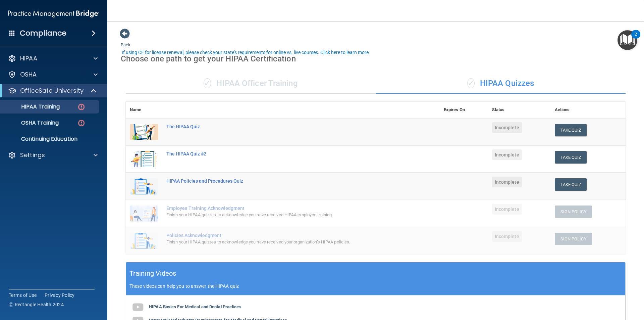 Image resolution: width=644 pixels, height=320 pixels. I want to click on div: 2, so click(636, 39).